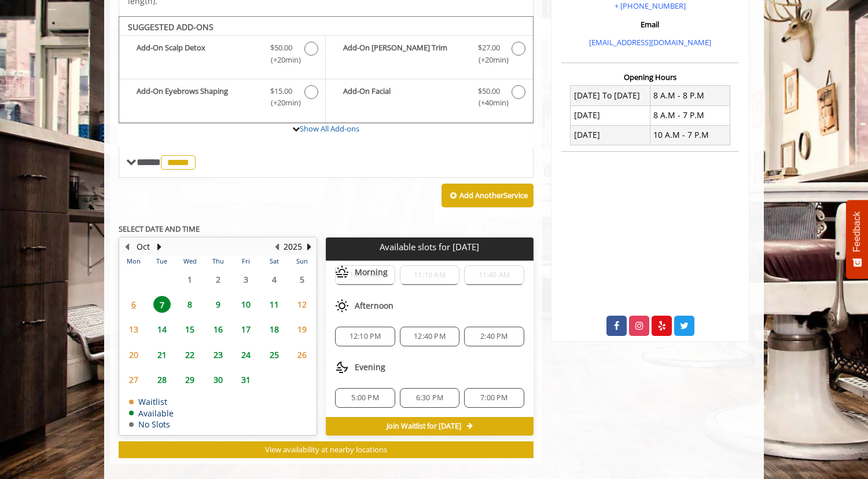  Describe the element at coordinates (494, 336) in the screenshot. I see `div: 2:40 PM` at that location.